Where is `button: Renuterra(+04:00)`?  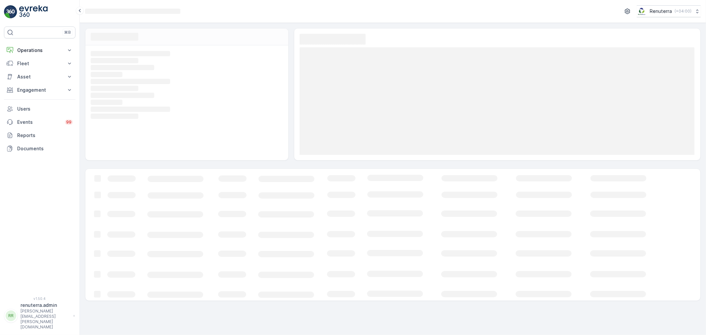 button: Renuterra(+04:00) is located at coordinates (668, 11).